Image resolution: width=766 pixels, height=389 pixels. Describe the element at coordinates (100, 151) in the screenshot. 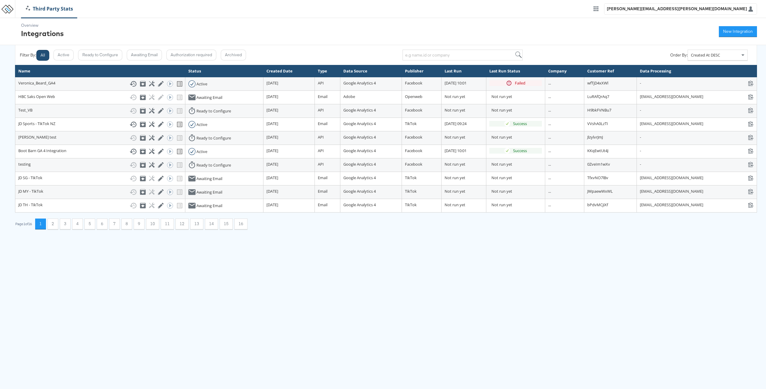

I see `div: Boot Barn GA 4 Integration` at that location.